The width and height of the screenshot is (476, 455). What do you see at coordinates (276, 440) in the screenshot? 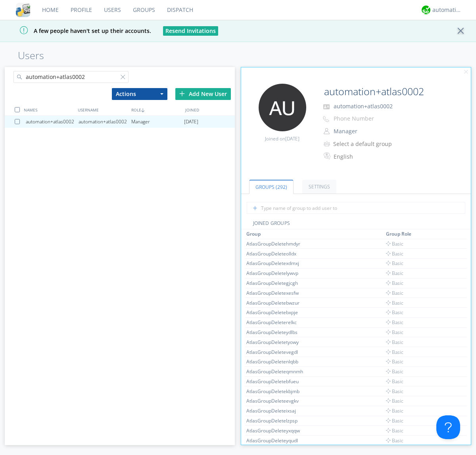
I see `div: AtlasGroupDeleteyqudl` at bounding box center [276, 440].